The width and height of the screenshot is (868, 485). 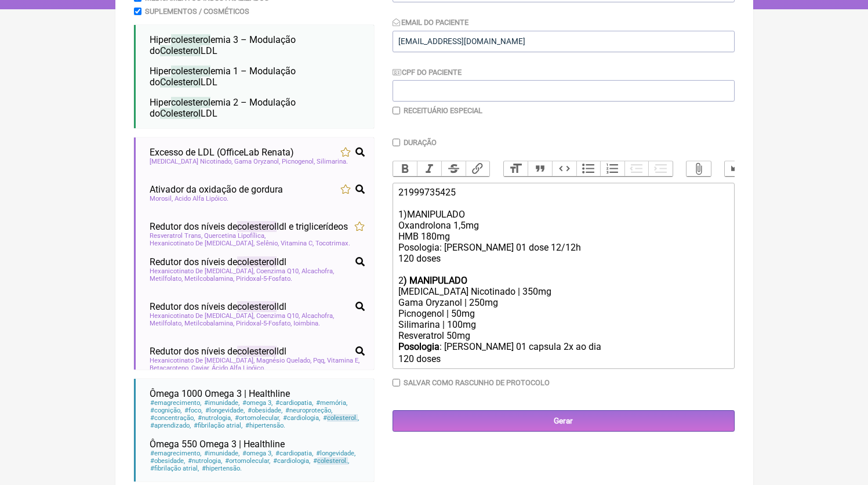 What do you see at coordinates (332, 162) in the screenshot?
I see `span: Silimarina` at bounding box center [332, 162].